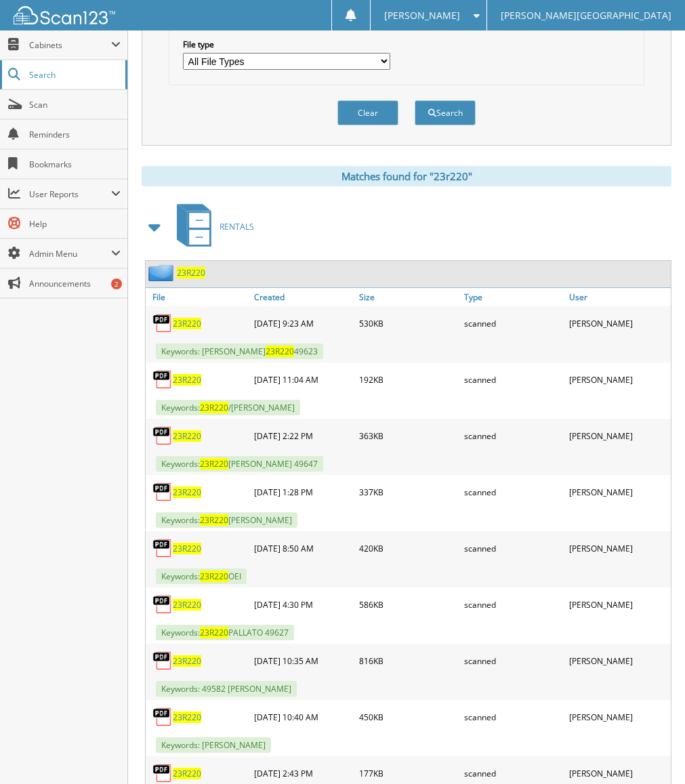 The width and height of the screenshot is (685, 784). What do you see at coordinates (408, 379) in the screenshot?
I see `div: 192KB` at bounding box center [408, 379].